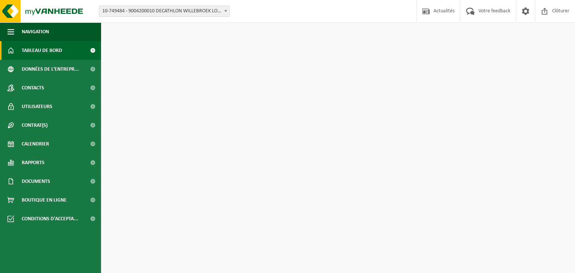  Describe the element at coordinates (42, 51) in the screenshot. I see `span: Tableau de bord` at that location.